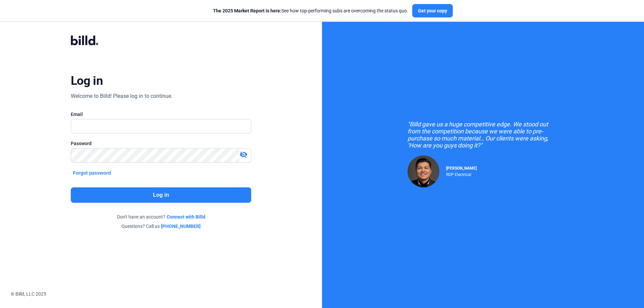 The height and width of the screenshot is (308, 644). Describe the element at coordinates (423, 171) in the screenshot. I see `img: Raul Pacheco` at that location.